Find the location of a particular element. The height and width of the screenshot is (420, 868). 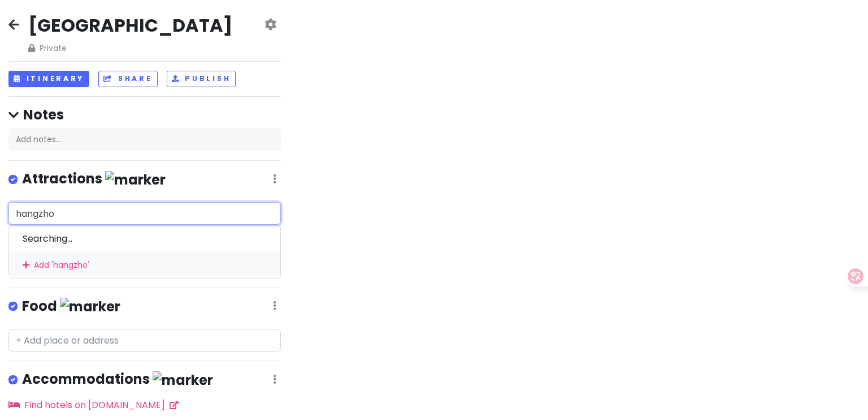

h4: Notes is located at coordinates (145, 114).